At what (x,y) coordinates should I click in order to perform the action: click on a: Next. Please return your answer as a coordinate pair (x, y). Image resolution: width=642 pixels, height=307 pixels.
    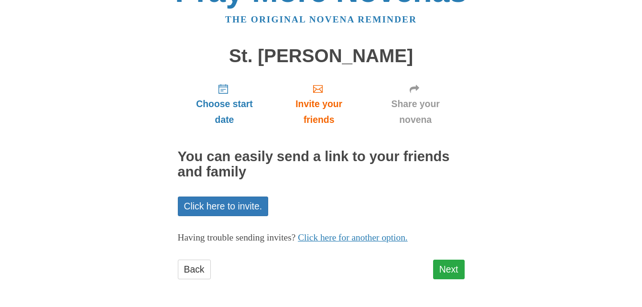
    Looking at the image, I should click on (449, 269).